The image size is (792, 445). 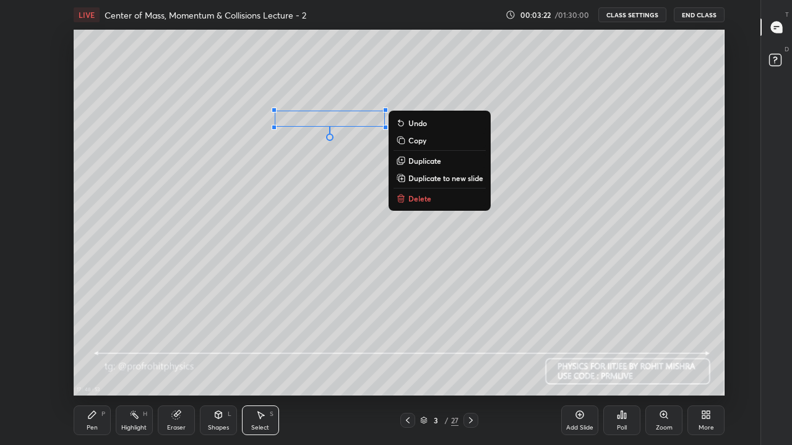 What do you see at coordinates (92, 428) in the screenshot?
I see `div: Pen` at bounding box center [92, 428].